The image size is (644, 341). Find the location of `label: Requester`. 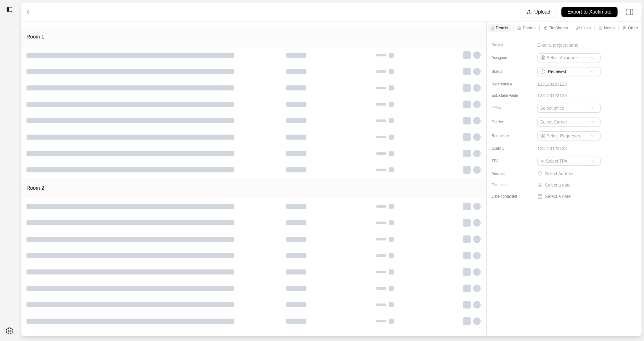

label: Requester is located at coordinates (508, 135).